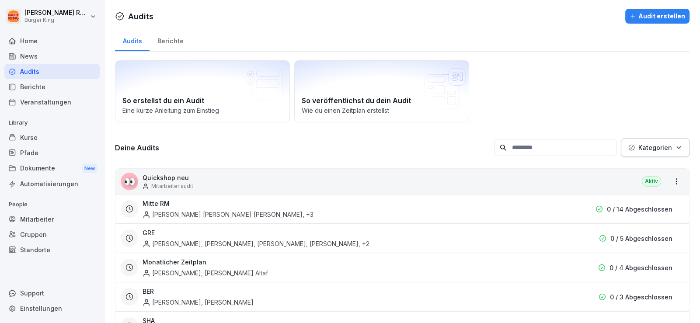 The image size is (700, 323). I want to click on a: Gruppen, so click(52, 234).